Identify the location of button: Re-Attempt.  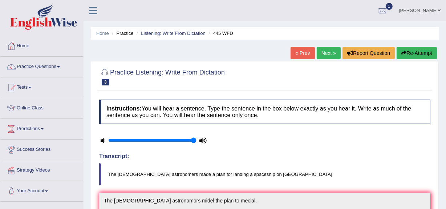
(416, 53).